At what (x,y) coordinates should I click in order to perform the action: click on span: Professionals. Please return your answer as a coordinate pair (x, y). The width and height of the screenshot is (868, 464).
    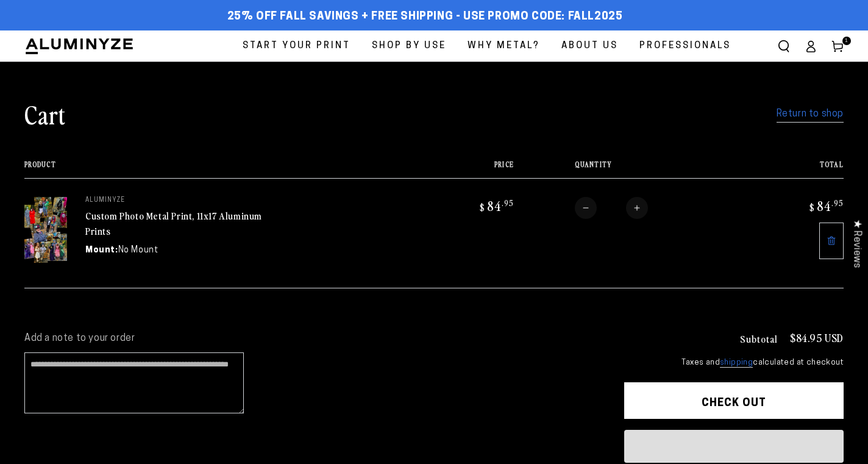
    Looking at the image, I should click on (685, 46).